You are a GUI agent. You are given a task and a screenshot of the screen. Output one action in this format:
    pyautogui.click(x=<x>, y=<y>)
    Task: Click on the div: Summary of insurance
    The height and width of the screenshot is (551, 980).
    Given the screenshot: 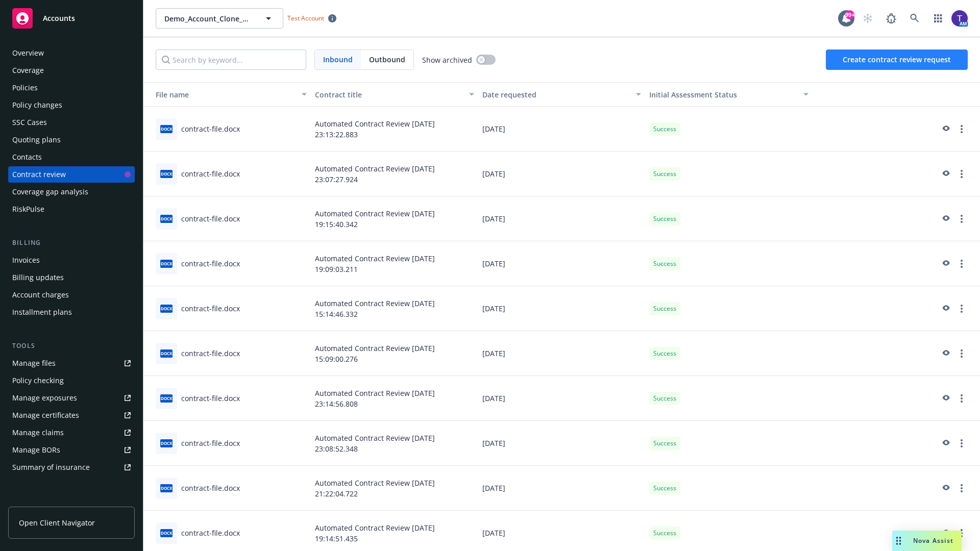 What is the action you would take?
    pyautogui.click(x=51, y=468)
    